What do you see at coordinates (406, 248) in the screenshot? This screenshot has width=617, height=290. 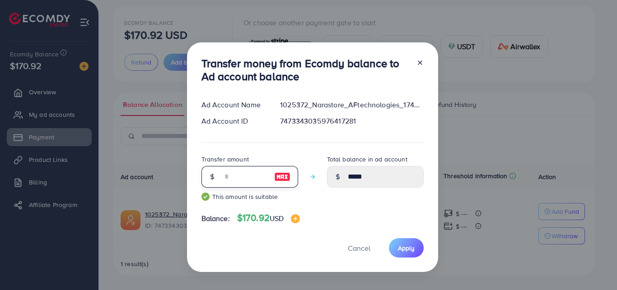 I see `button: Apply` at bounding box center [406, 248].